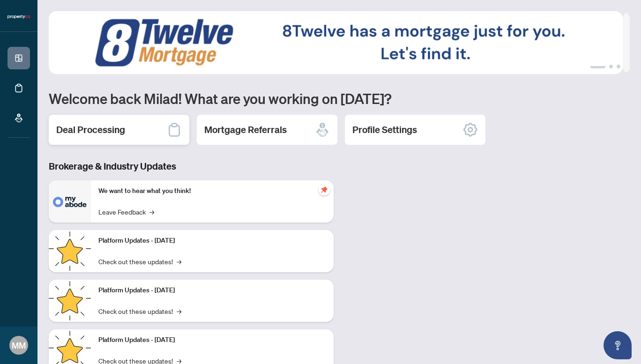  Describe the element at coordinates (91, 130) in the screenshot. I see `h2: Deal Processing` at that location.